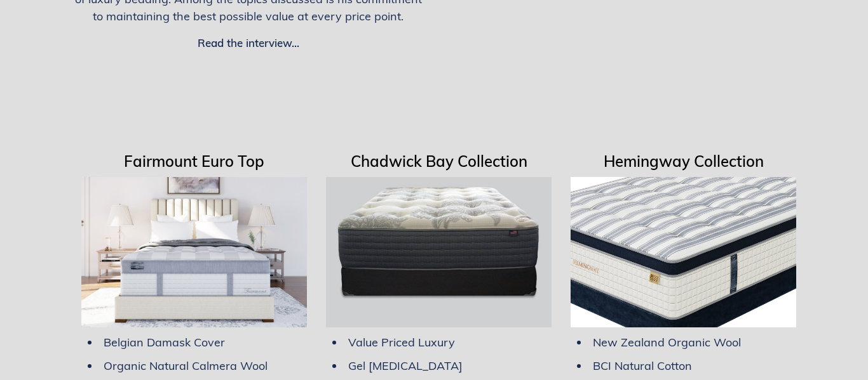  I want to click on span: New Zealand Organic Wool, so click(667, 342).